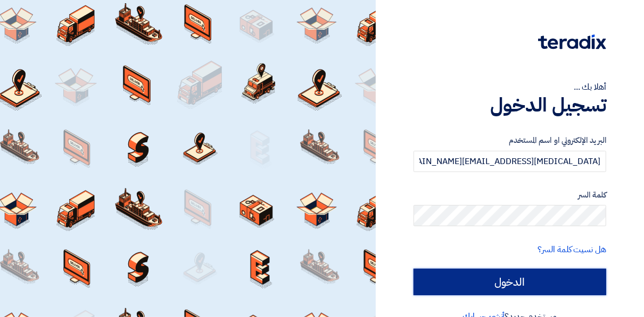  What do you see at coordinates (510, 283) in the screenshot?
I see `input: الدخول` at bounding box center [510, 283].